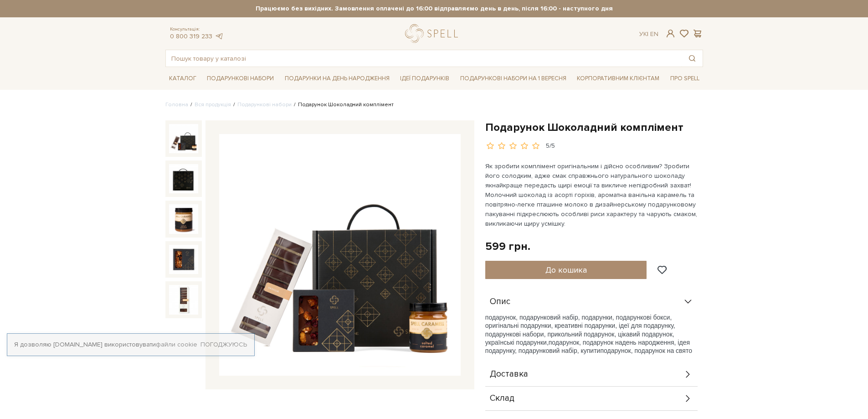  What do you see at coordinates (183, 78) in the screenshot?
I see `a: Каталог` at bounding box center [183, 78].